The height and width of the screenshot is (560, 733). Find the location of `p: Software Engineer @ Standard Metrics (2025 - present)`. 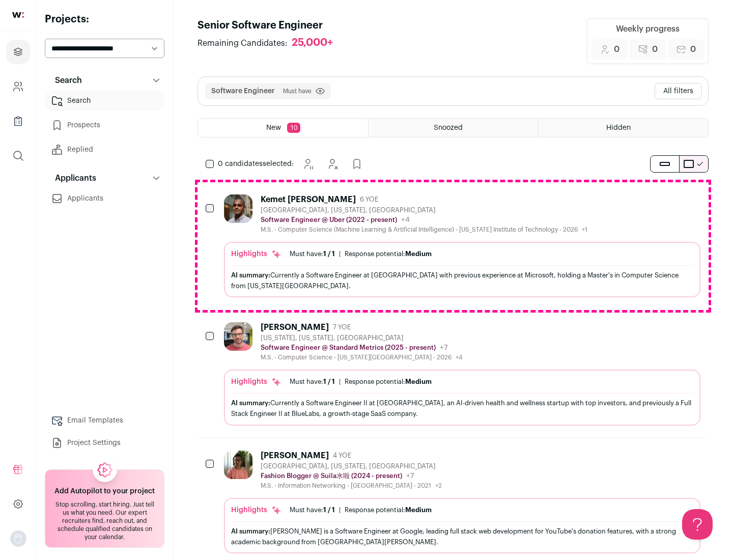

p: Software Engineer @ Standard Metrics (2025 - present) is located at coordinates (348, 348).